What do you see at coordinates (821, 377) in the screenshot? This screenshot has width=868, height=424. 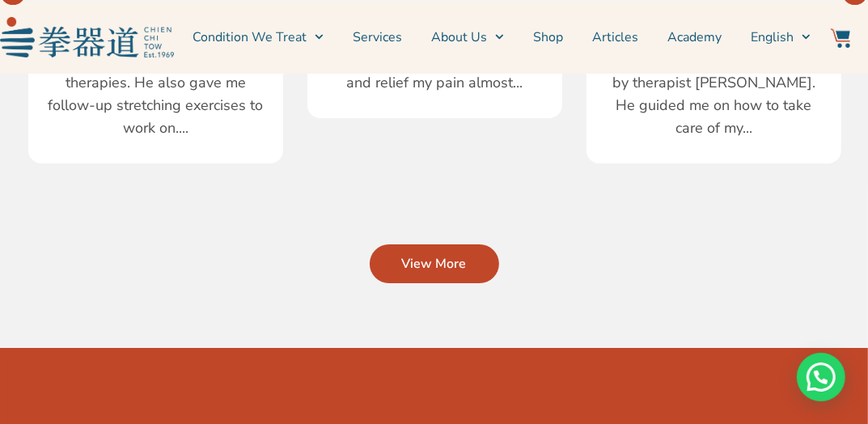 I see `div: Need help? WhatsApp contact` at bounding box center [821, 377].